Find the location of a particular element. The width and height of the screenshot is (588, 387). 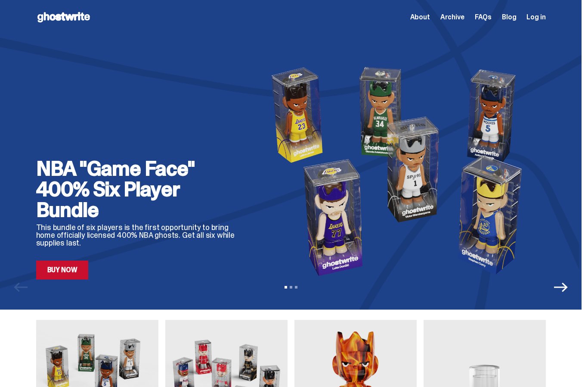

span: Archive is located at coordinates (453, 17).